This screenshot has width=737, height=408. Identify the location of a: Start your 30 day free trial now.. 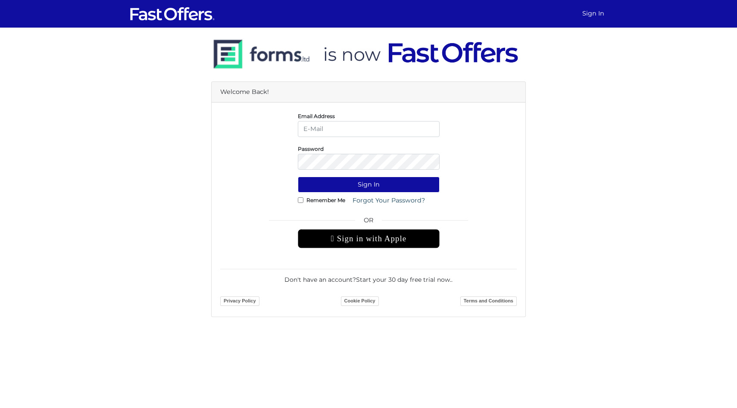
(403, 280).